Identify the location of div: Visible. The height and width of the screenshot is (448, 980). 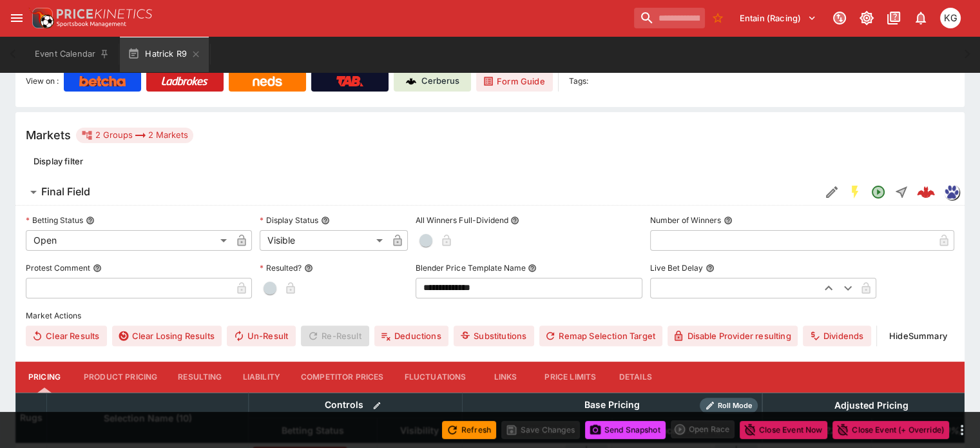
(323, 241).